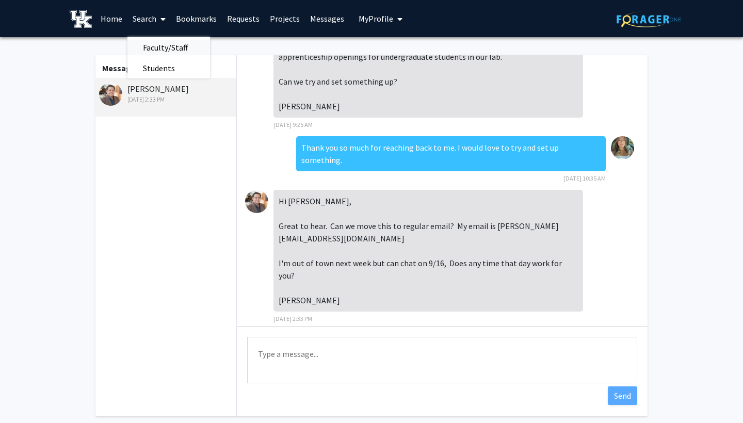 Image resolution: width=743 pixels, height=423 pixels. What do you see at coordinates (451, 154) in the screenshot?
I see `div: Thank you so much for reaching back to me. I would love to try and set up something.` at bounding box center [451, 154].